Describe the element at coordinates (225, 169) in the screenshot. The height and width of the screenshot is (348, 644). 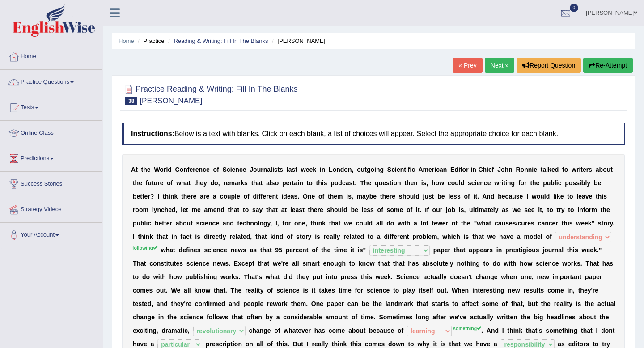
I see `b: S` at that location.